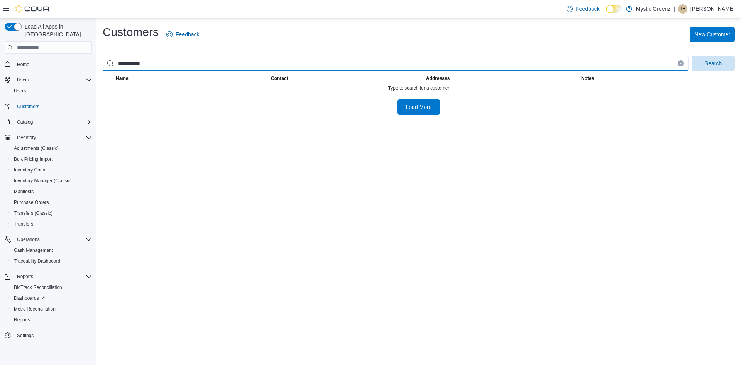  Describe the element at coordinates (22, 319) in the screenshot. I see `a: Reports` at that location.